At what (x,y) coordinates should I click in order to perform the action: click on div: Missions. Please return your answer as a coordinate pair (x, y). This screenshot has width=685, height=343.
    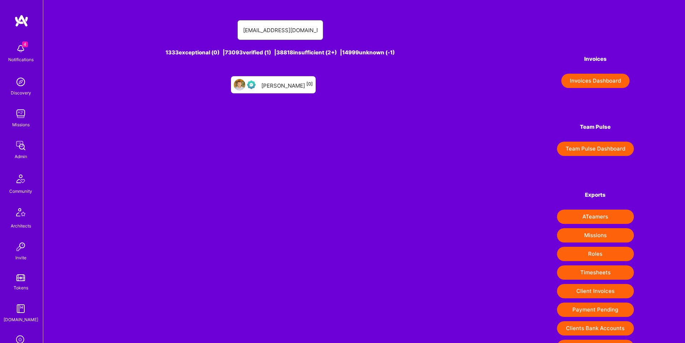
    Looking at the image, I should click on (21, 124).